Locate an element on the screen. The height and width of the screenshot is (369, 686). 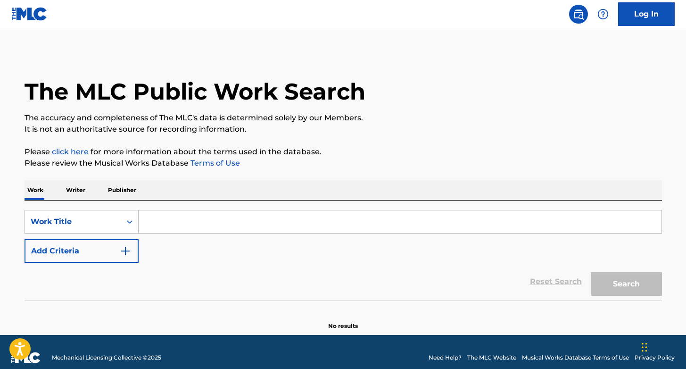
button: Add Criteria is located at coordinates (82, 251).